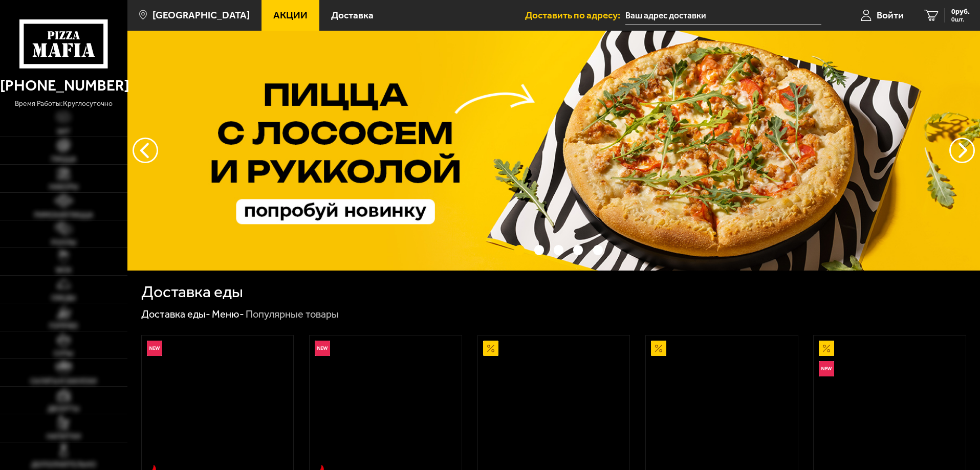  I want to click on span: Дополнительно, so click(64, 465).